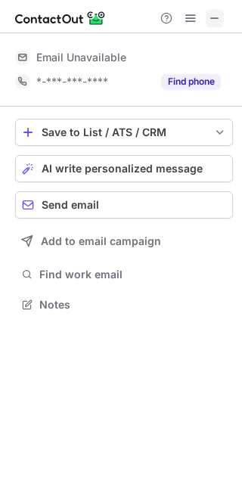 Image resolution: width=242 pixels, height=484 pixels. What do you see at coordinates (124, 305) in the screenshot?
I see `button: Notes` at bounding box center [124, 305].